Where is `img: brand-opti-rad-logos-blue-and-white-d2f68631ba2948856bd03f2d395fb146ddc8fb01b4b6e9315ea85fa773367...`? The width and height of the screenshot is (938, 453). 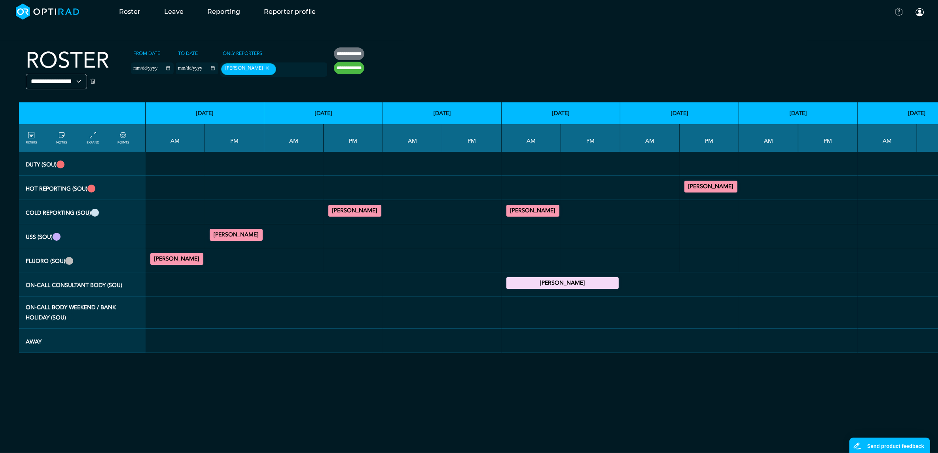 img: brand-opti-rad-logos-blue-and-white-d2f68631ba2948856bd03f2d395fb146ddc8fb01b4b6e9315ea85fa773367... is located at coordinates (47, 11).